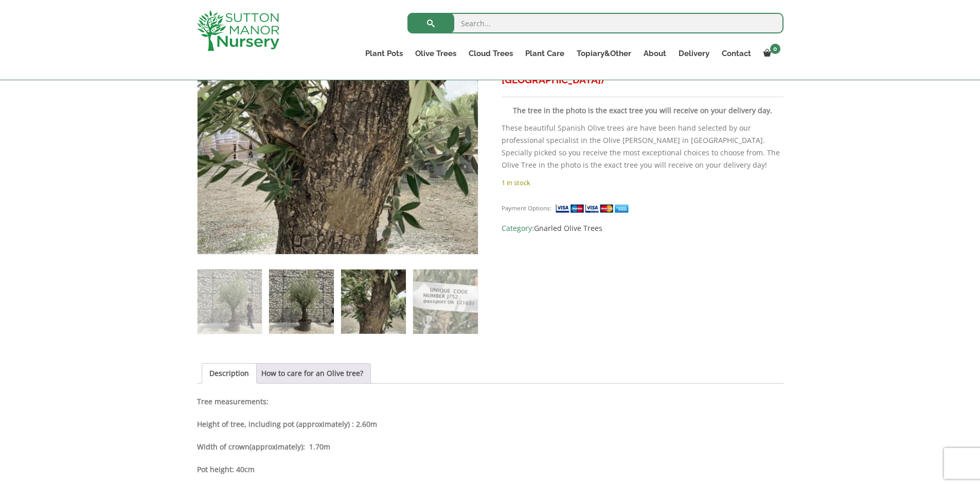 This screenshot has height=486, width=980. What do you see at coordinates (594, 208) in the screenshot?
I see `img: payment supported` at bounding box center [594, 208].